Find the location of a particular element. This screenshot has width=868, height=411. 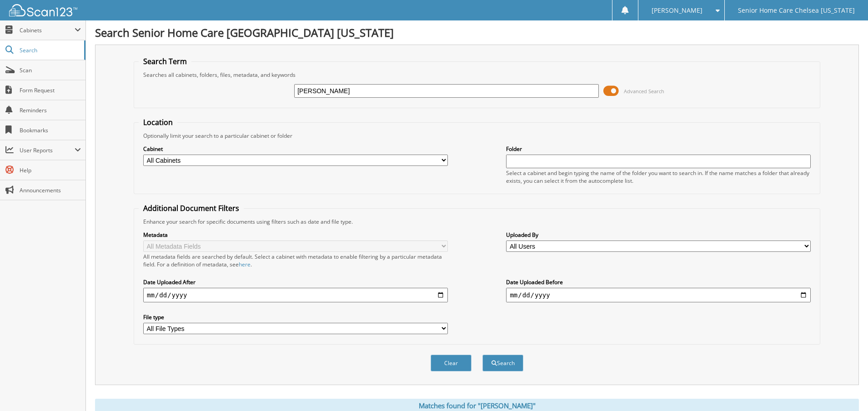

span: Advanced Search is located at coordinates (644, 91).